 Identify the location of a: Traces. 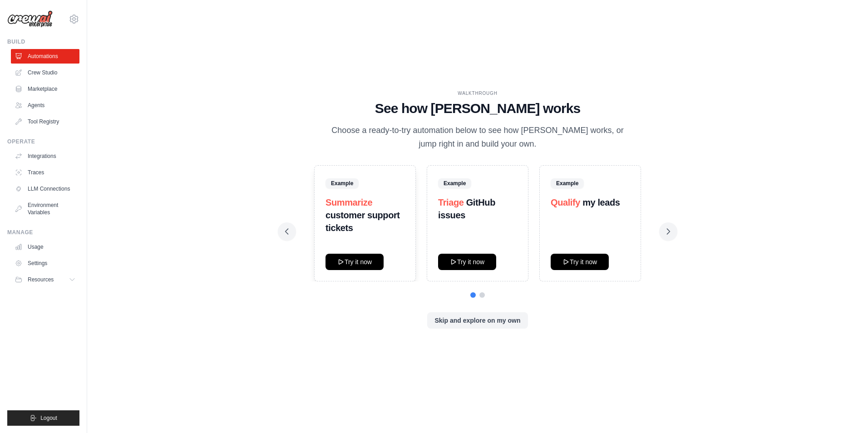
(45, 173).